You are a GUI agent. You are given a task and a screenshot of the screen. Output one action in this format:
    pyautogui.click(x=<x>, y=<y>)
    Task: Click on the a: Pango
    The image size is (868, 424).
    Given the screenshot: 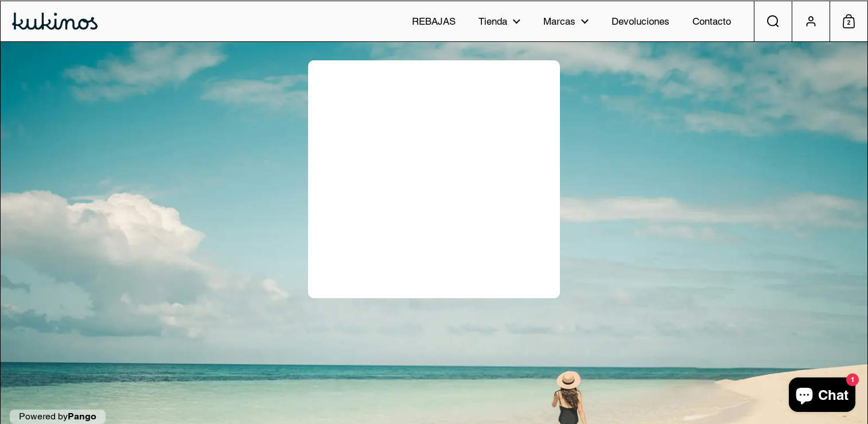 What is the action you would take?
    pyautogui.click(x=82, y=416)
    